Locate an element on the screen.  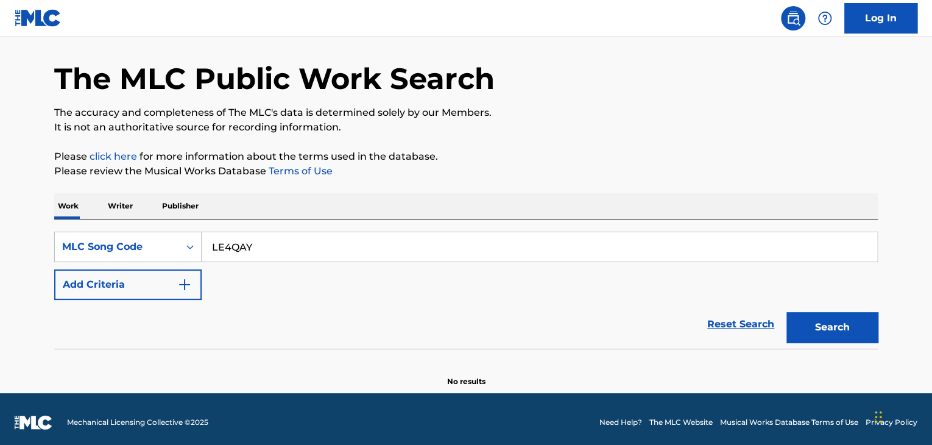
div: Help is located at coordinates (825, 18).